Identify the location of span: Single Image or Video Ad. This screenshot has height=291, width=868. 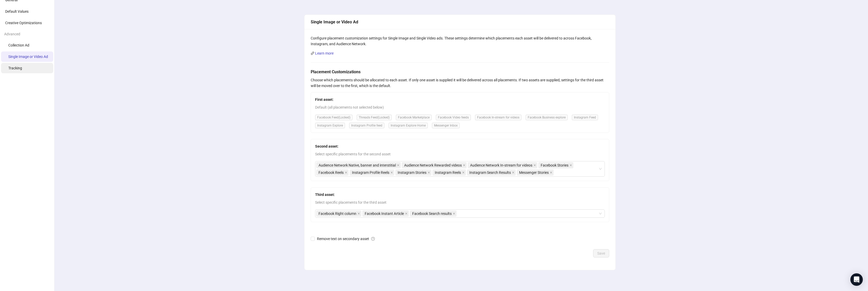
(28, 56).